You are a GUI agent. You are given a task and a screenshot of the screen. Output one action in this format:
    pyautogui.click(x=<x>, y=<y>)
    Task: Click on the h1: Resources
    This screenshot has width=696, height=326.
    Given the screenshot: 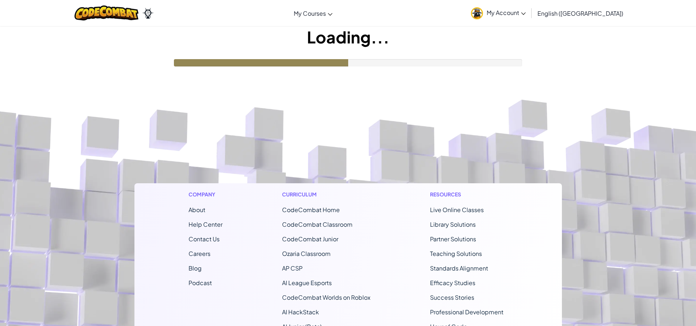 What is the action you would take?
    pyautogui.click(x=469, y=194)
    